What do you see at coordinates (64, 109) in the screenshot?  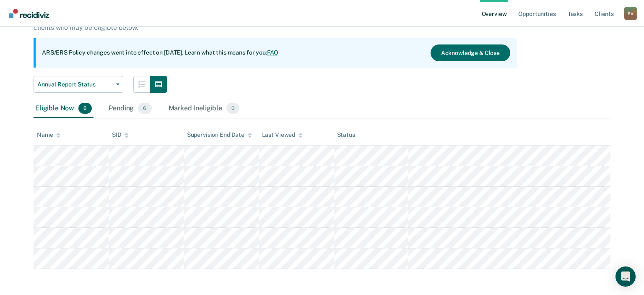 I see `div: Eligible Now6` at bounding box center [64, 109].